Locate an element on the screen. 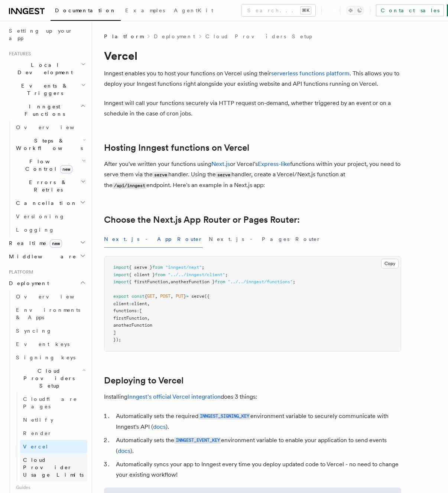 Image resolution: width=448 pixels, height=493 pixels. span: Events & Triggers is located at coordinates (43, 89).